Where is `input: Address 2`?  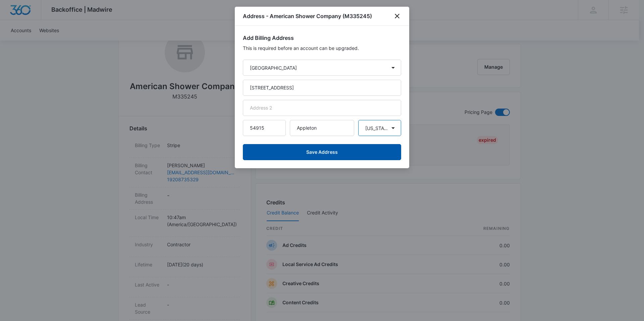 input: Address 2 is located at coordinates (322, 108).